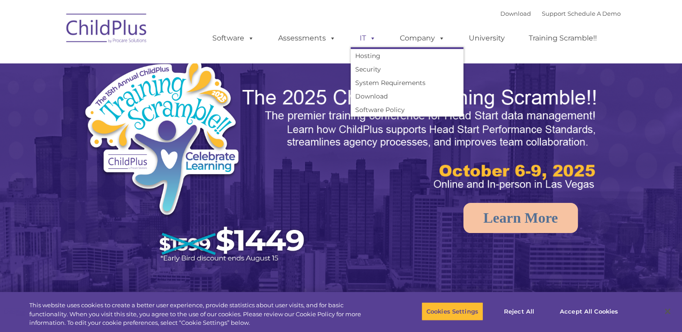 This screenshot has height=332, width=682. What do you see at coordinates (407, 69) in the screenshot?
I see `a: Security` at bounding box center [407, 69].